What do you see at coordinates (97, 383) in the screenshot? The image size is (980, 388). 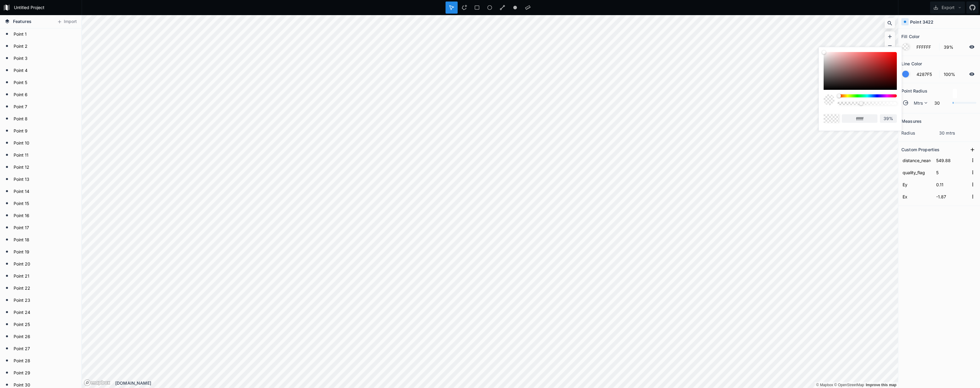 I see `a: Mapbox logo` at bounding box center [97, 383].